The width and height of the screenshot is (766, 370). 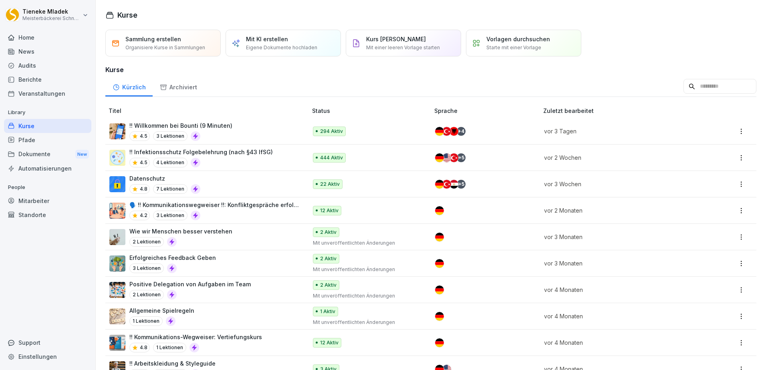 What do you see at coordinates (209, 111) in the screenshot?
I see `p: Titel` at bounding box center [209, 111].